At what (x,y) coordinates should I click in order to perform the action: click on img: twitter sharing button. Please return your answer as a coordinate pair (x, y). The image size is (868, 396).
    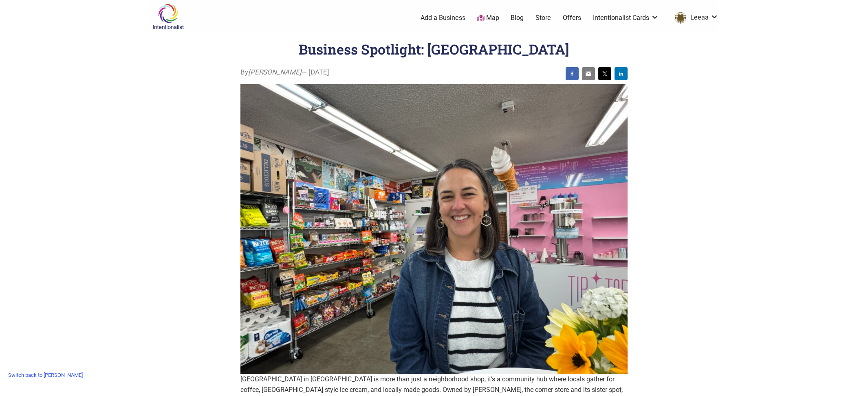
    Looking at the image, I should click on (605, 74).